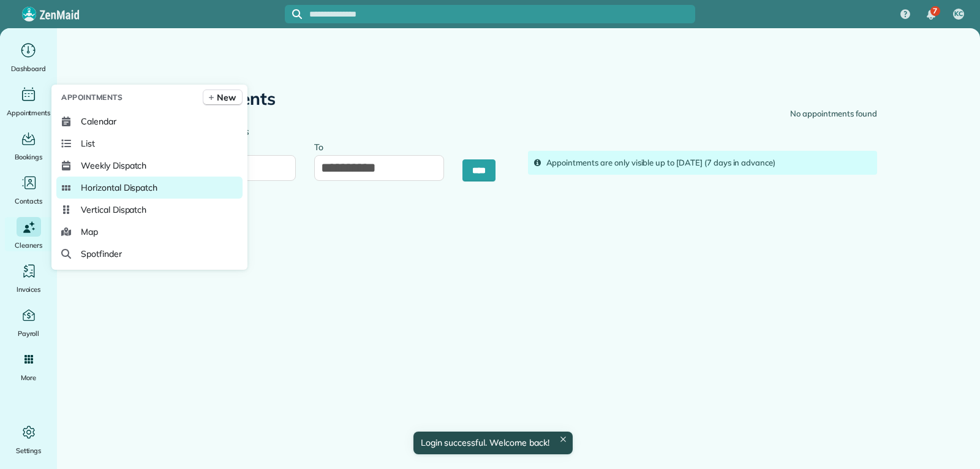  Describe the element at coordinates (297, 14) in the screenshot. I see `svg: Focus search` at that location.